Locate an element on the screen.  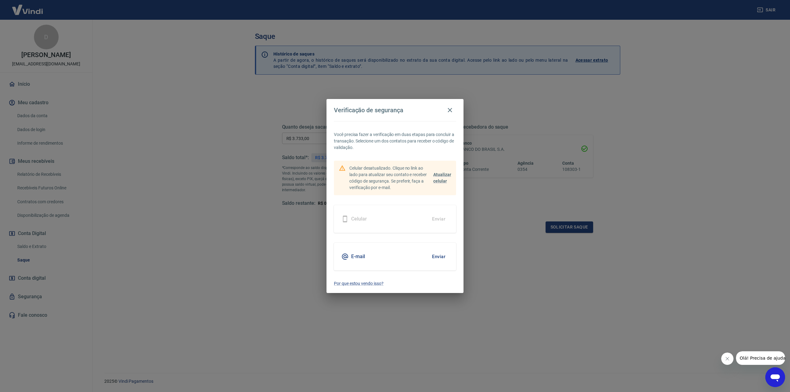
a: Atualizar celular is located at coordinates (442, 178).